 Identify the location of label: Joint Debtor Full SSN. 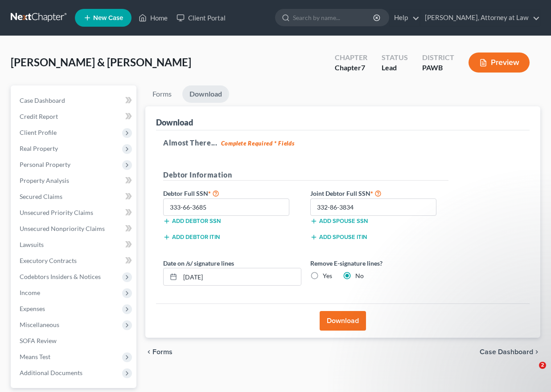
(379, 193).